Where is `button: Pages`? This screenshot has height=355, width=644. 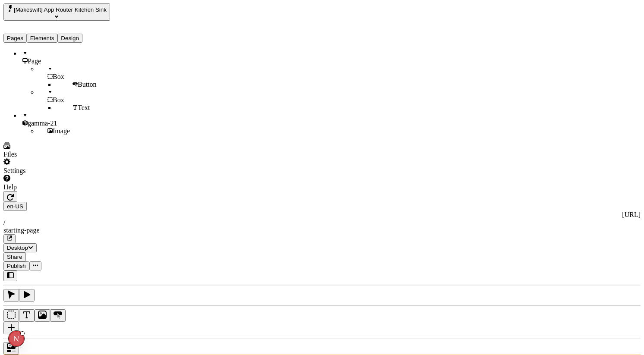 button: Pages is located at coordinates (15, 38).